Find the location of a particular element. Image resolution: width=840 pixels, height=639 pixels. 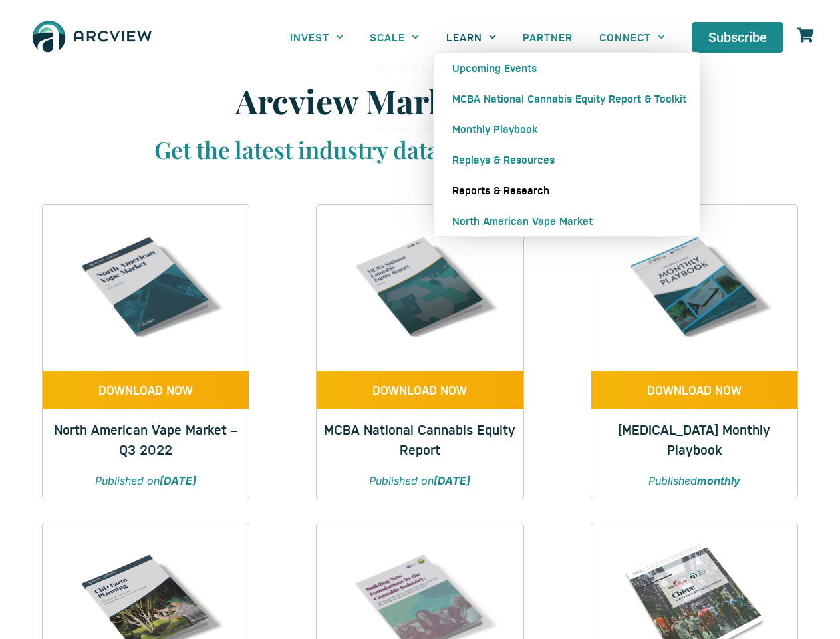

a: Research & Insights is located at coordinates (422, 129).